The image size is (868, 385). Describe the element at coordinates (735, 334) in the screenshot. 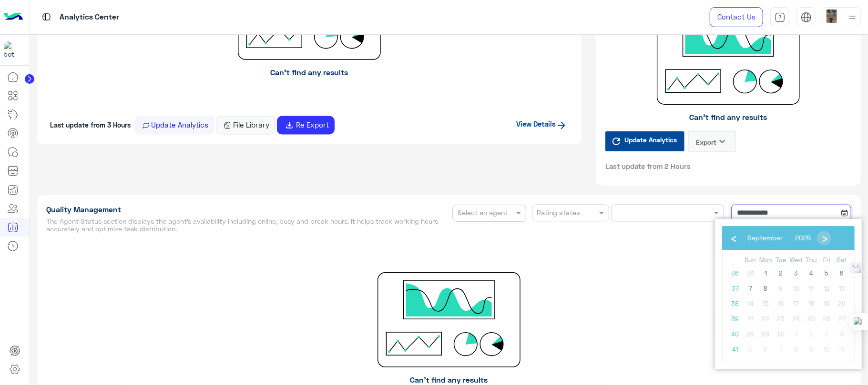

I see `span: 40` at that location.